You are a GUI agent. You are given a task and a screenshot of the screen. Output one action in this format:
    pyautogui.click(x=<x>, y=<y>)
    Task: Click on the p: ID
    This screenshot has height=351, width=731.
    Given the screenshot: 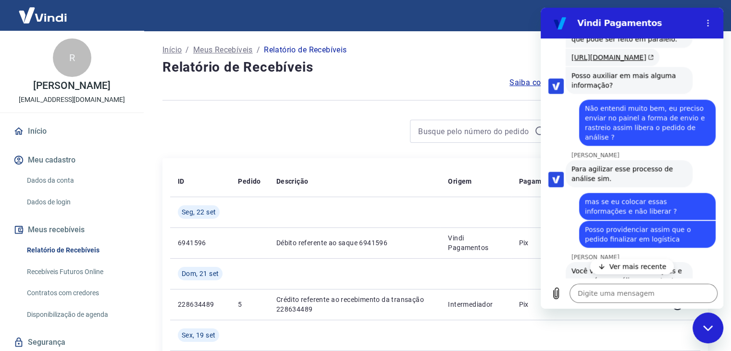 What is the action you would take?
    pyautogui.click(x=181, y=181)
    